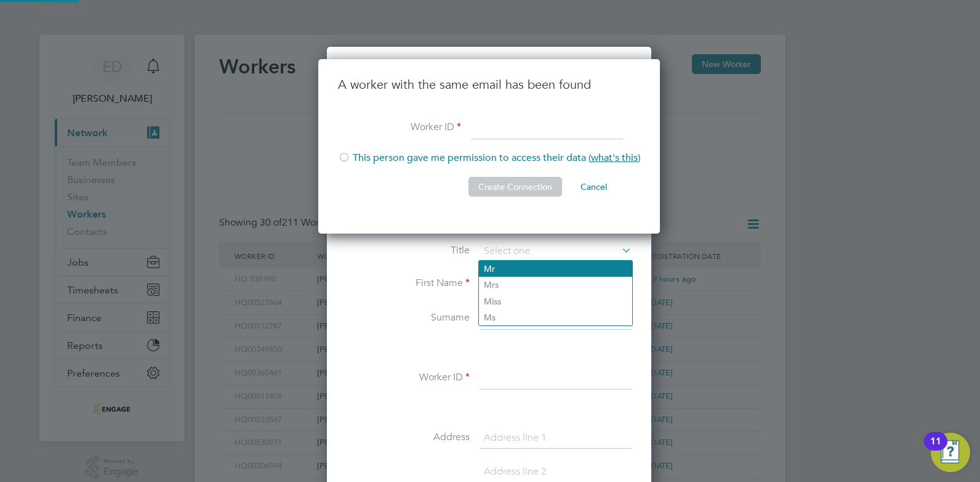 The image size is (980, 482). Describe the element at coordinates (555, 438) in the screenshot. I see `input: Address line 1` at that location.